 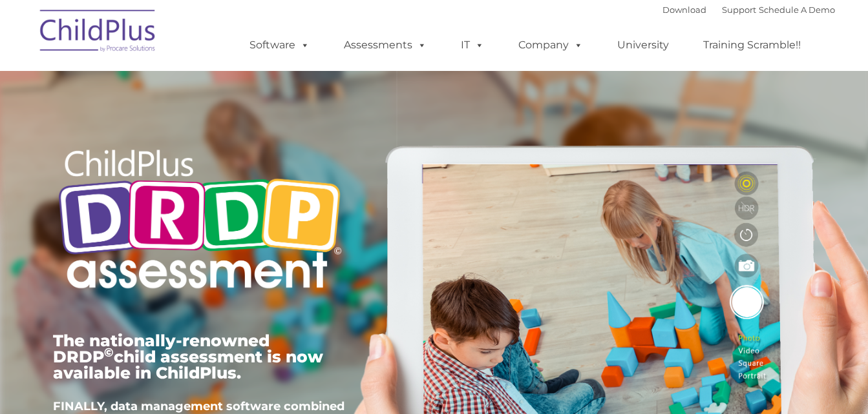 What do you see at coordinates (642, 45) in the screenshot?
I see `a: University` at bounding box center [642, 45].